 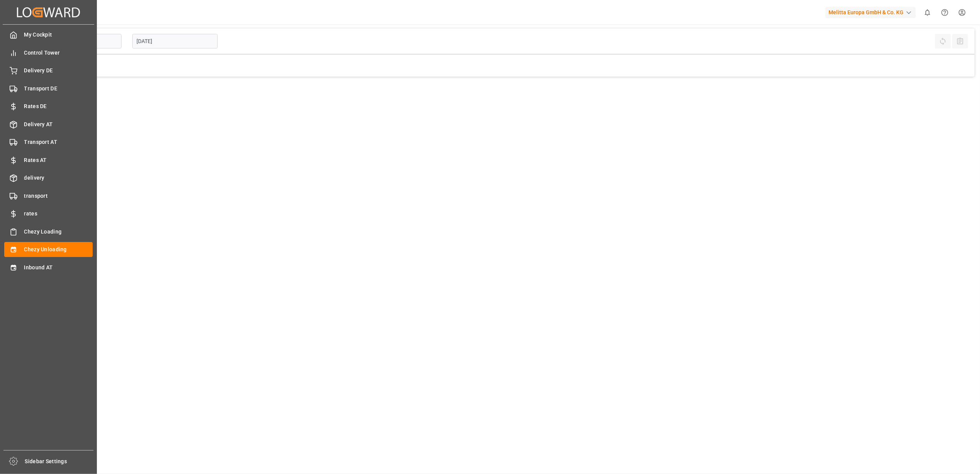 I want to click on a: Delivery DE, so click(x=48, y=70).